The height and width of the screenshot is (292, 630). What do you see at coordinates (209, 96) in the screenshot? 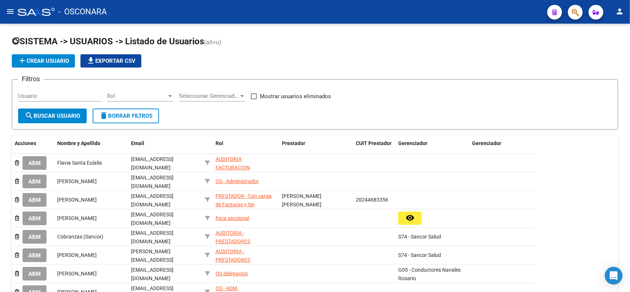
I see `span: Seleccionar Gerenciador` at bounding box center [209, 96].